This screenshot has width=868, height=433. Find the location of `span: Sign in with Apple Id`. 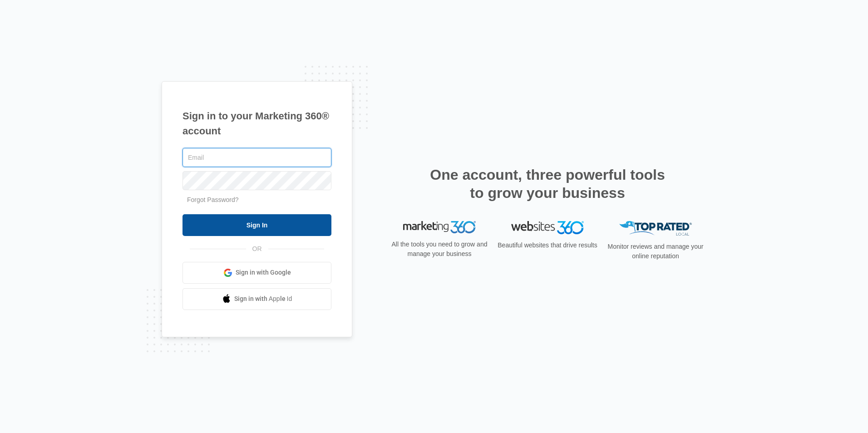

span: Sign in with Apple Id is located at coordinates (263, 299).